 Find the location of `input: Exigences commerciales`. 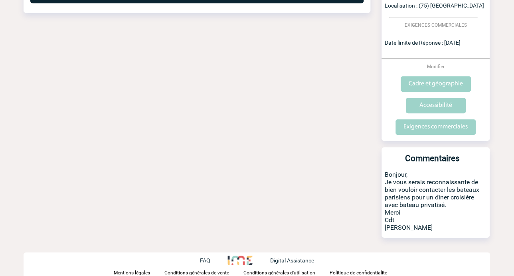

input: Exigences commerciales is located at coordinates (436, 127).